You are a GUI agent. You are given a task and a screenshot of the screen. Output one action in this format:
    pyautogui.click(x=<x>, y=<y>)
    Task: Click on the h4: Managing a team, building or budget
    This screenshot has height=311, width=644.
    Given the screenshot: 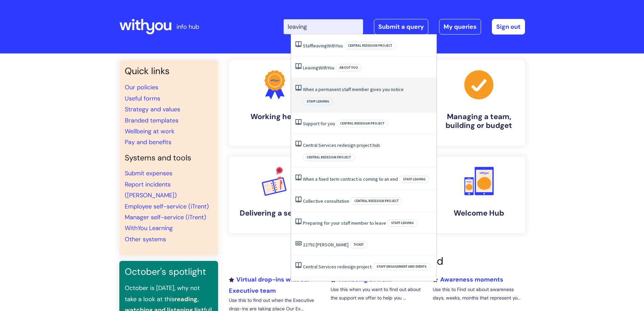 What is the action you would take?
    pyautogui.click(x=479, y=121)
    